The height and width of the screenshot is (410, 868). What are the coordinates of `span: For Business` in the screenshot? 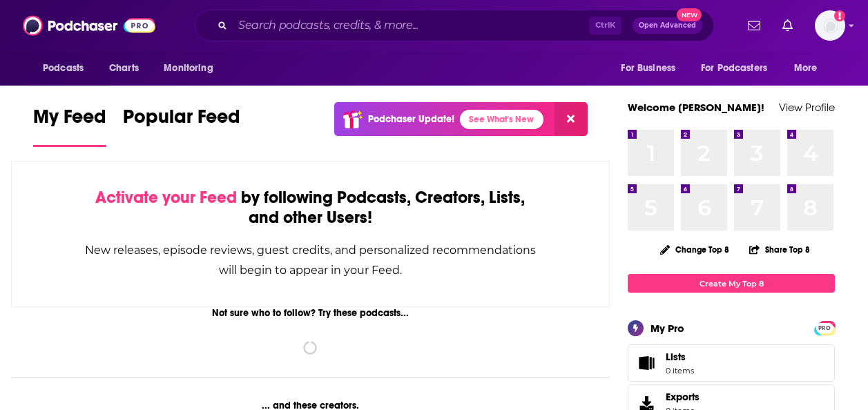 It's located at (648, 68).